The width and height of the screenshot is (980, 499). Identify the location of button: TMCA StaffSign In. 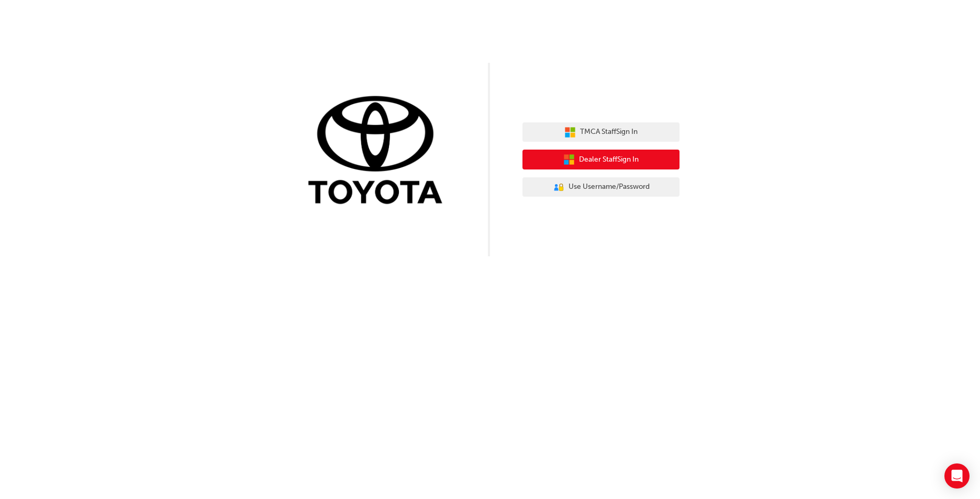
(601, 133).